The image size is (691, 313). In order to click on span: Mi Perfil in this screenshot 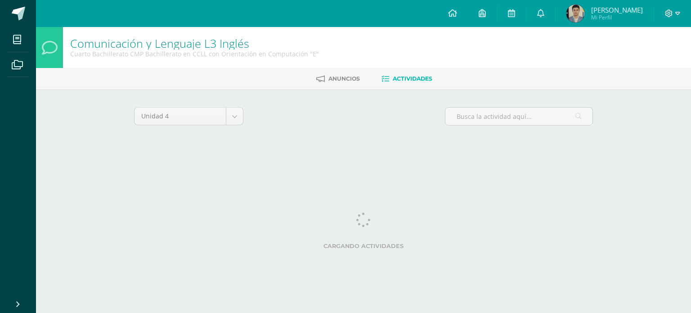, I will do `click(617, 17)`.